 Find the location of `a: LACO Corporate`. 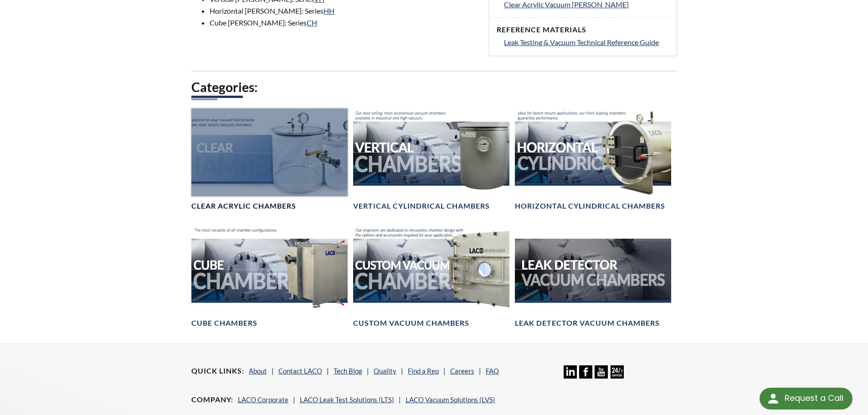

a: LACO Corporate is located at coordinates (263, 399).